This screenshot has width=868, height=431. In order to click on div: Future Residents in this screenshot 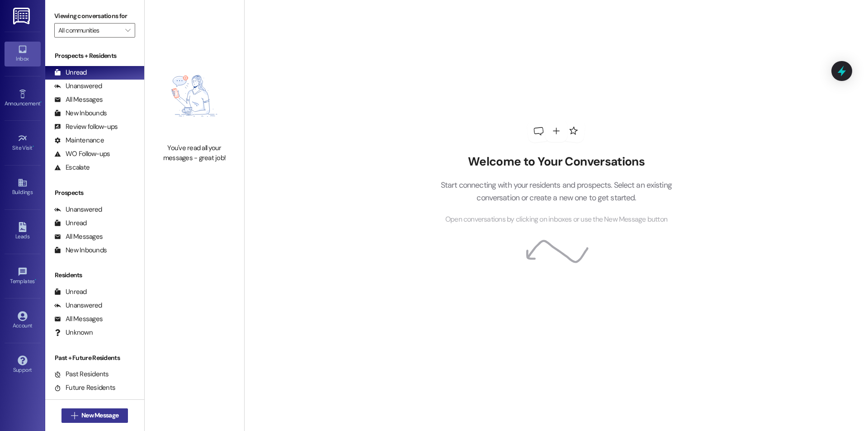, I will do `click(85, 387)`.